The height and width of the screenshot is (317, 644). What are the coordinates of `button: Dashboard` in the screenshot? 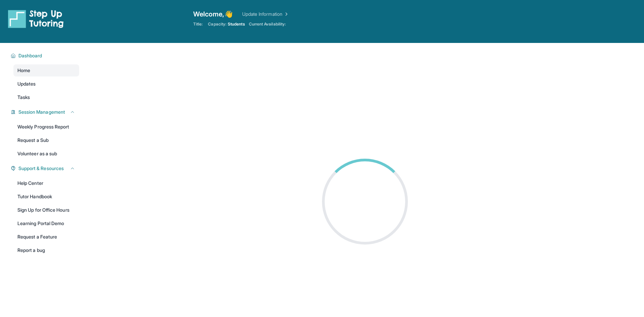 It's located at (45, 55).